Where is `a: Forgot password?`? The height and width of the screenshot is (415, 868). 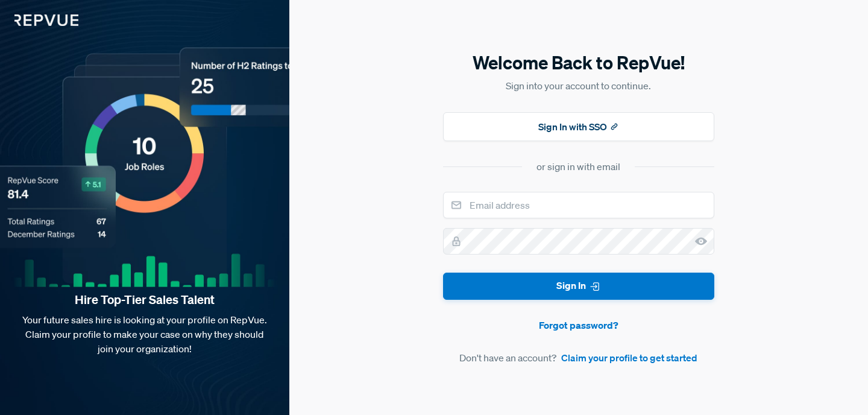
a: Forgot password? is located at coordinates (578, 325).